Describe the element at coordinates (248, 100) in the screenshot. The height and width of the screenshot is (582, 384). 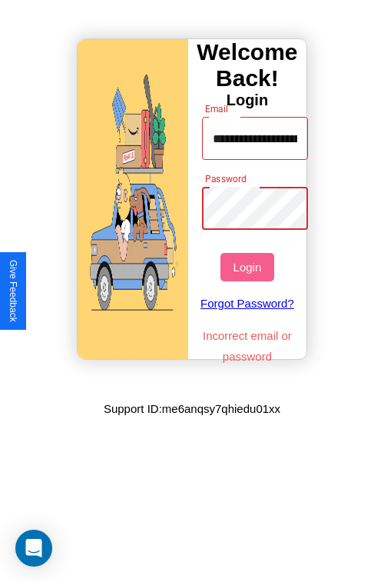
I see `h4: Login` at that location.